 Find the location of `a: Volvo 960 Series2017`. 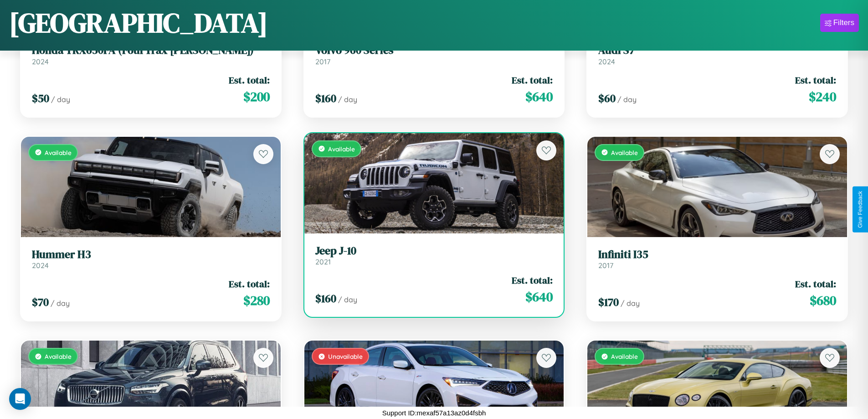

a: Volvo 960 Series2017 is located at coordinates (434, 55).